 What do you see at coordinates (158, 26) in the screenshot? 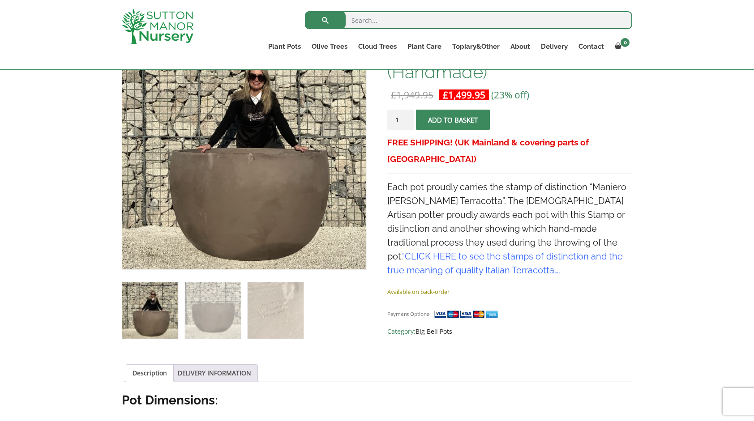
I see `img: logo` at bounding box center [158, 26].